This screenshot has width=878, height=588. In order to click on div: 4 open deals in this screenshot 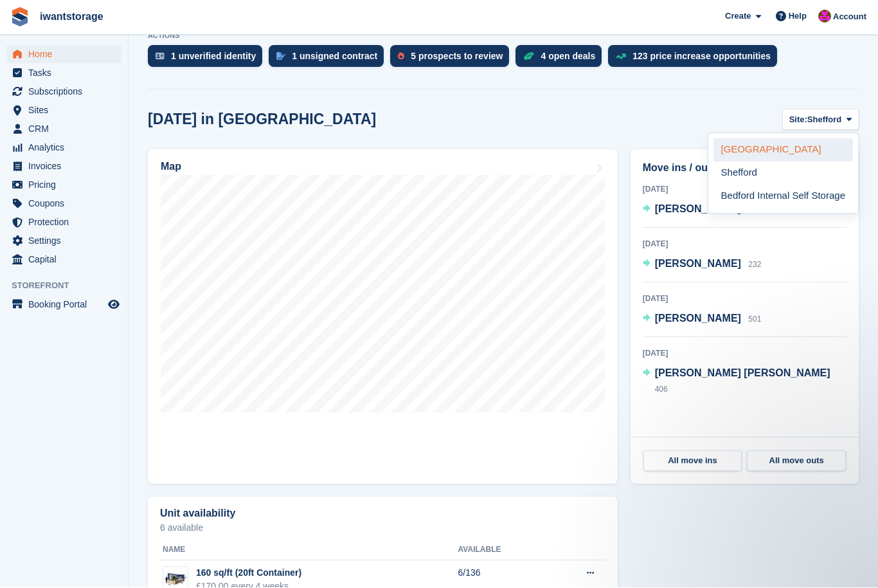, I will do `click(568, 56)`.